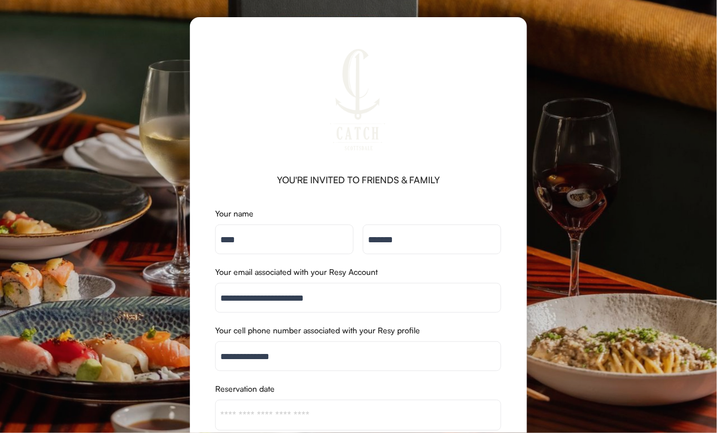 The image size is (717, 433). What do you see at coordinates (358, 330) in the screenshot?
I see `div: Your cell phone number associated with your Resy profile` at bounding box center [358, 330].